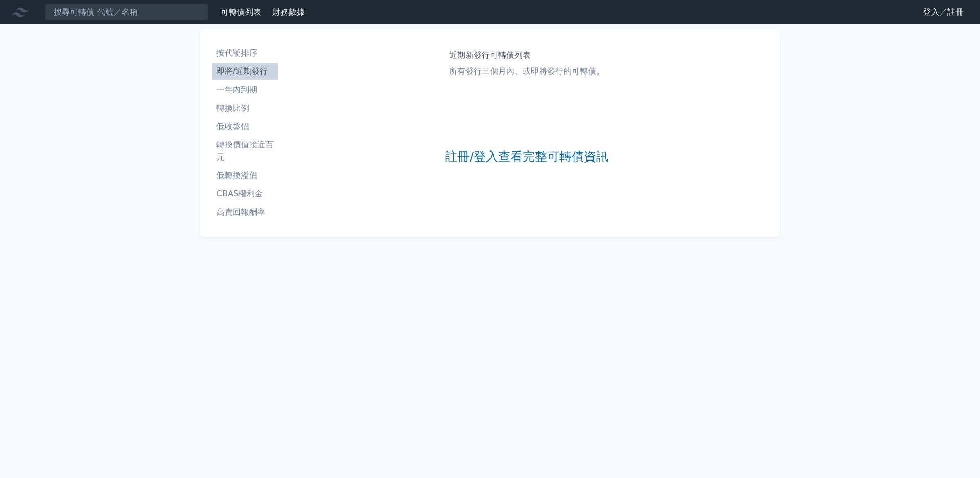 This screenshot has height=478, width=980. I want to click on a: 低轉換溢價, so click(245, 175).